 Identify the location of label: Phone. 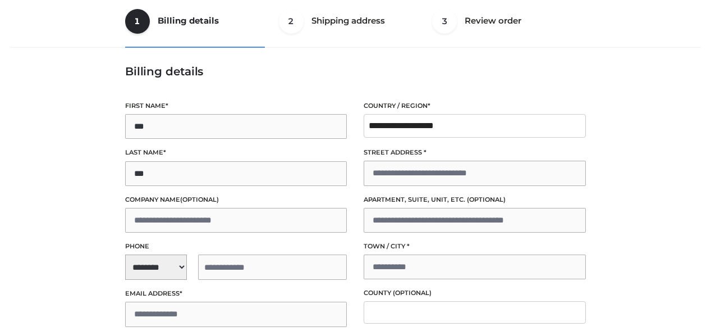
(236, 246).